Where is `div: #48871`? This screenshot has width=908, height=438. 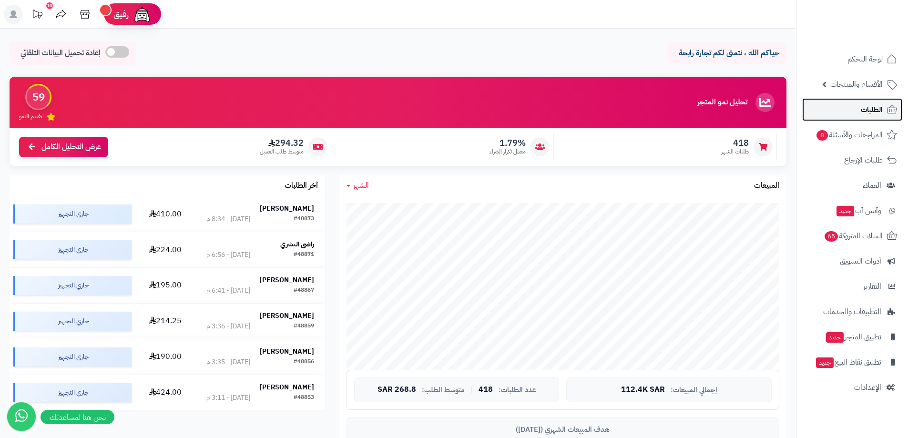 div: #48871 is located at coordinates (304, 255).